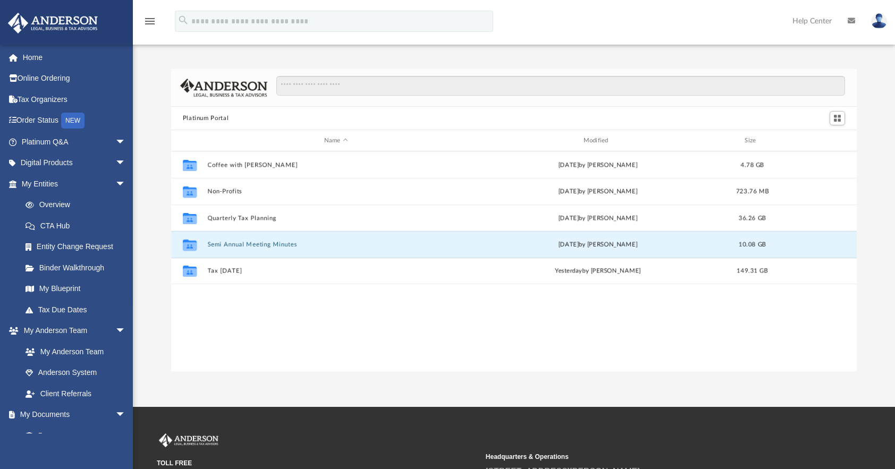 The width and height of the screenshot is (895, 469). What do you see at coordinates (150, 21) in the screenshot?
I see `i: menu` at bounding box center [150, 21].